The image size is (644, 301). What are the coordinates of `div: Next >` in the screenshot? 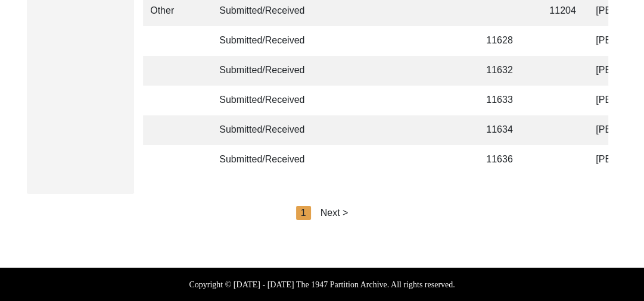 It's located at (334, 213).